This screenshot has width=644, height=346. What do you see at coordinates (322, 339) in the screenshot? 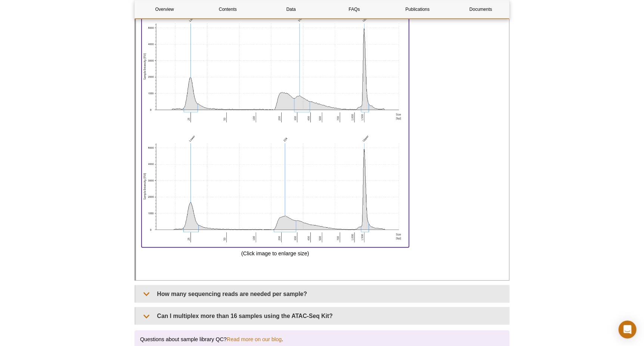
I see `h4: Questions about sample library QC? .` at bounding box center [322, 339].